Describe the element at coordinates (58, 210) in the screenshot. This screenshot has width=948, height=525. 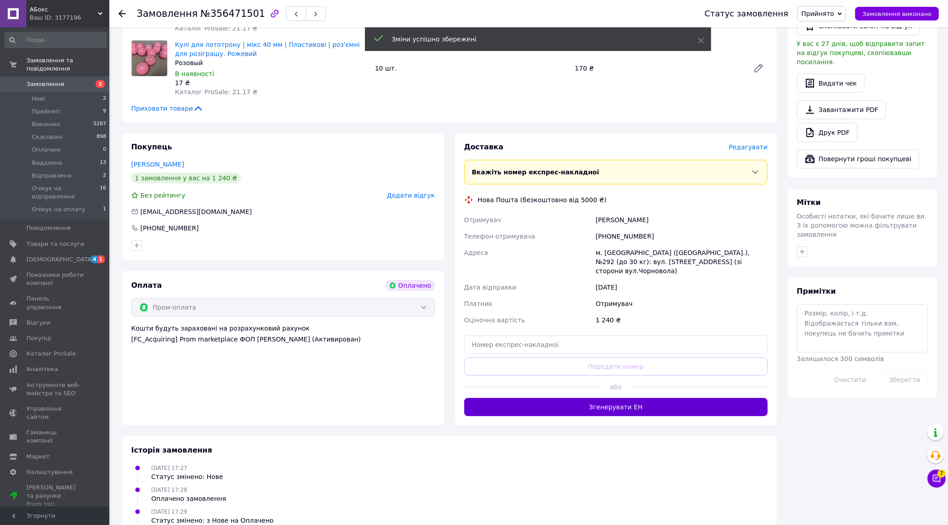
I see `span: Очікує на оплату` at that location.